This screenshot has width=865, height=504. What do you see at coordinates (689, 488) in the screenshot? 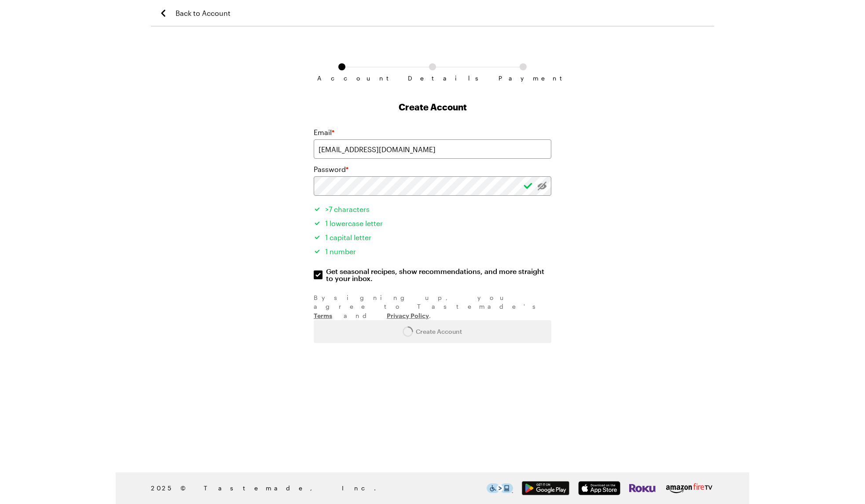
I see `img: Amazon Fire TV` at bounding box center [689, 488].